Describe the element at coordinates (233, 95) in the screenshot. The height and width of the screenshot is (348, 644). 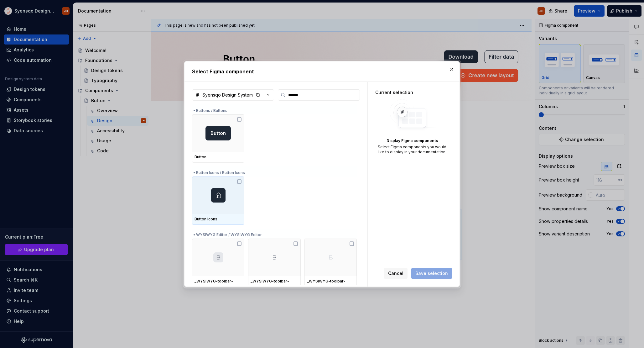
I see `button: Syensqo Design System` at that location.